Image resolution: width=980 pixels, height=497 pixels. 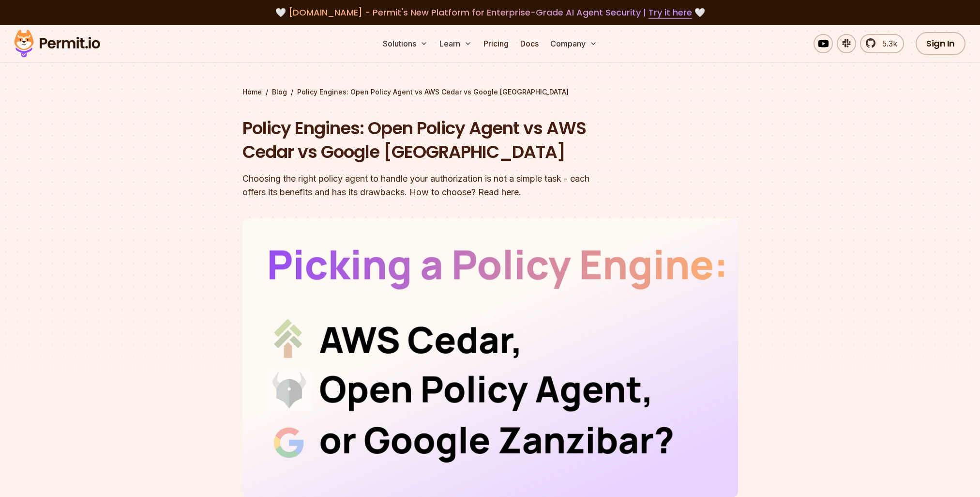 What do you see at coordinates (882, 43) in the screenshot?
I see `a: 5.3k` at bounding box center [882, 43].